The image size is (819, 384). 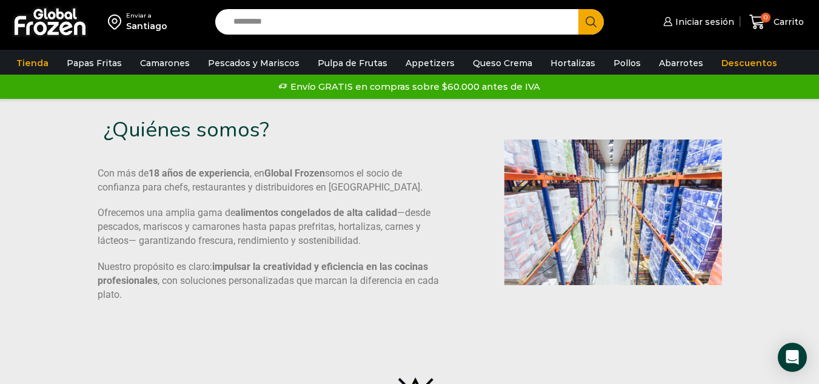 I want to click on b: impulsar la creatividad y eficiencia en las cocinas profesionales, so click(x=262, y=273).